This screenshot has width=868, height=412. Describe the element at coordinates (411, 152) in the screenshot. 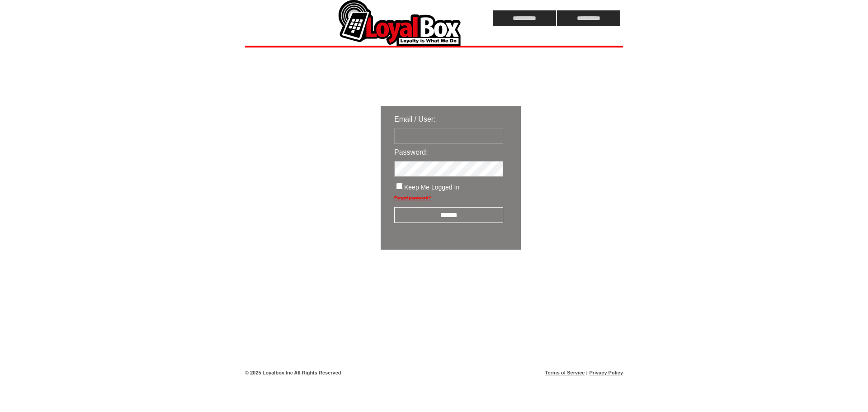

I see `span: Password:` at that location.